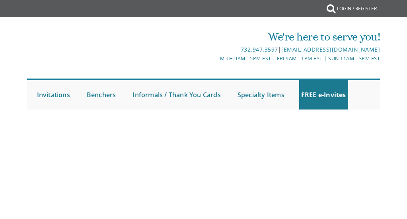 The width and height of the screenshot is (407, 219). I want to click on div: M-Th 9am - 5pm EST | Fri 9am - 1pm EST | Sun 11am - 3pm EST, so click(262, 58).